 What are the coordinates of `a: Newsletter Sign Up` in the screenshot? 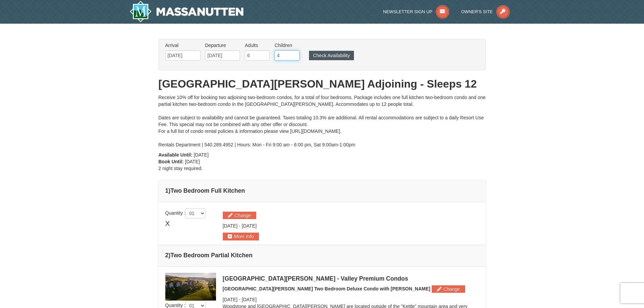 It's located at (416, 12).